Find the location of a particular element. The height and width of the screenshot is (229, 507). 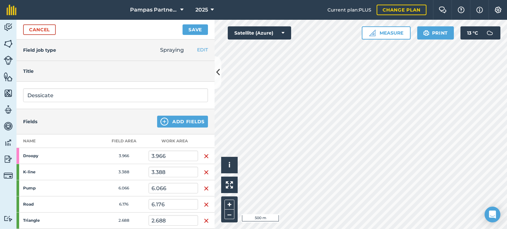

span: Current plan : PLUS is located at coordinates (349, 10).